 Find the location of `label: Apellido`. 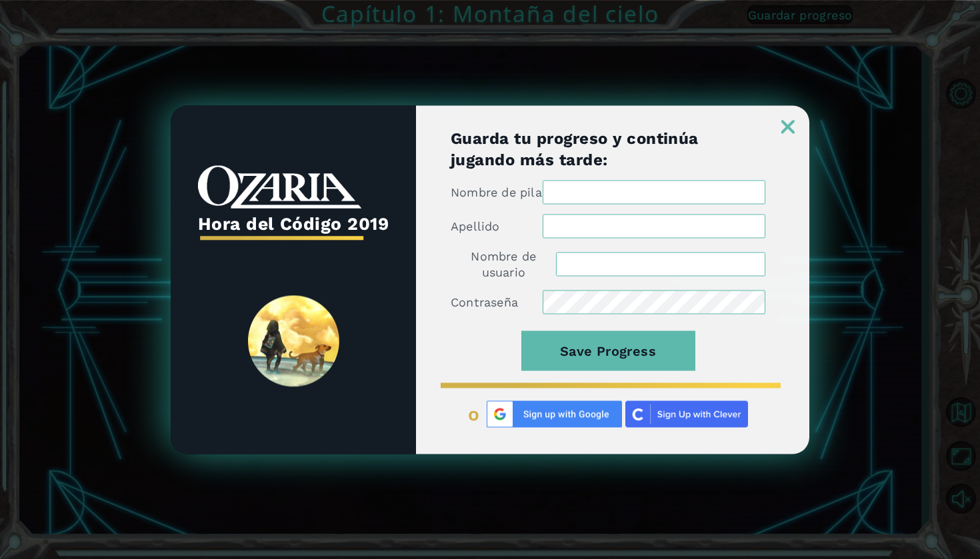

label: Apellido is located at coordinates (476, 226).